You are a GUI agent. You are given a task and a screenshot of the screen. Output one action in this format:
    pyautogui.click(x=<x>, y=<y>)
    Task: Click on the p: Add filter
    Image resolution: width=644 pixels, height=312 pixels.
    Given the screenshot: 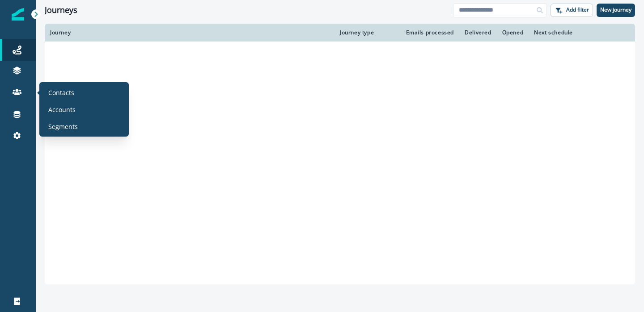 What is the action you would take?
    pyautogui.click(x=578, y=10)
    